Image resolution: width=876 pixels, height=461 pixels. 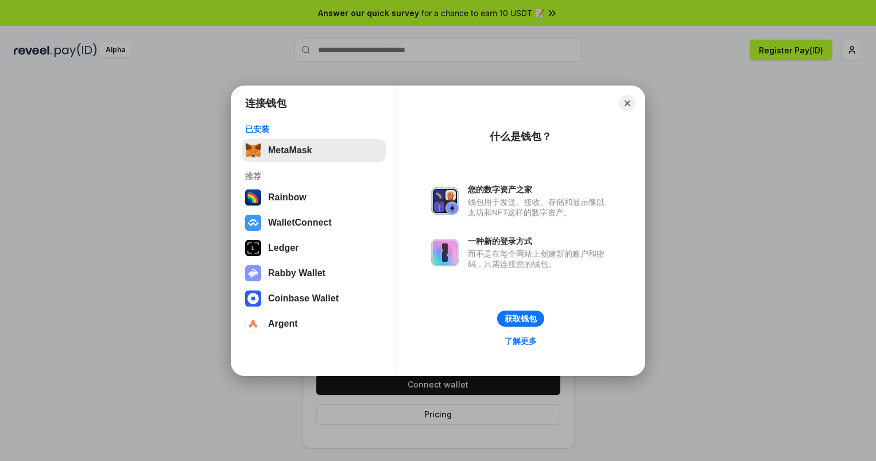 I want to click on a: 了解更多, so click(x=521, y=341).